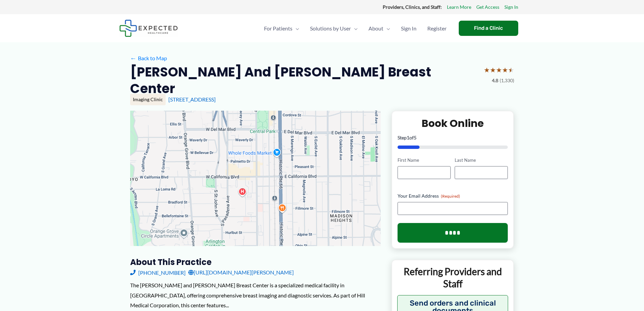 The image size is (644, 311). What do you see at coordinates (334, 28) in the screenshot?
I see `a: Solutions by UserMenu Toggle` at bounding box center [334, 28].